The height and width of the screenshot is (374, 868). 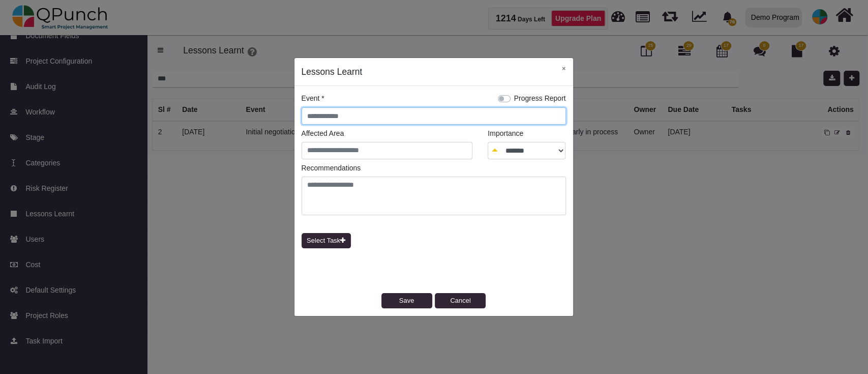 What do you see at coordinates (526, 135) in the screenshot?
I see `legend: Importance` at bounding box center [526, 135].